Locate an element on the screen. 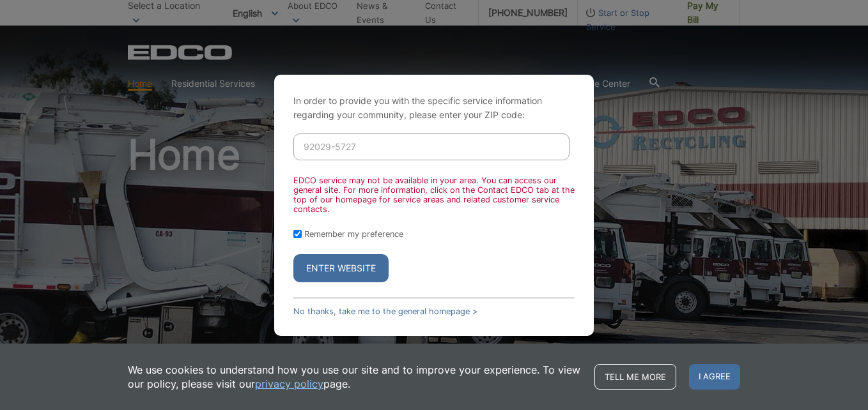 This screenshot has width=868, height=410. a: Tell me more is located at coordinates (636, 377).